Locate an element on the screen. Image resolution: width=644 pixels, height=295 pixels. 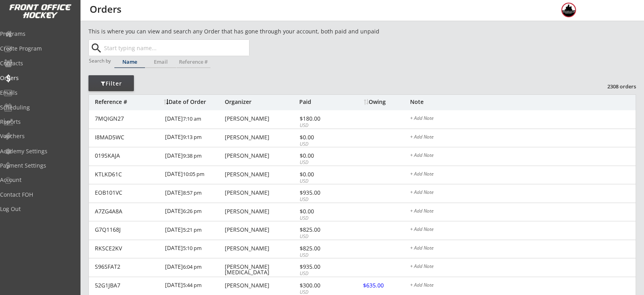
div: Name is located at coordinates (129, 62).